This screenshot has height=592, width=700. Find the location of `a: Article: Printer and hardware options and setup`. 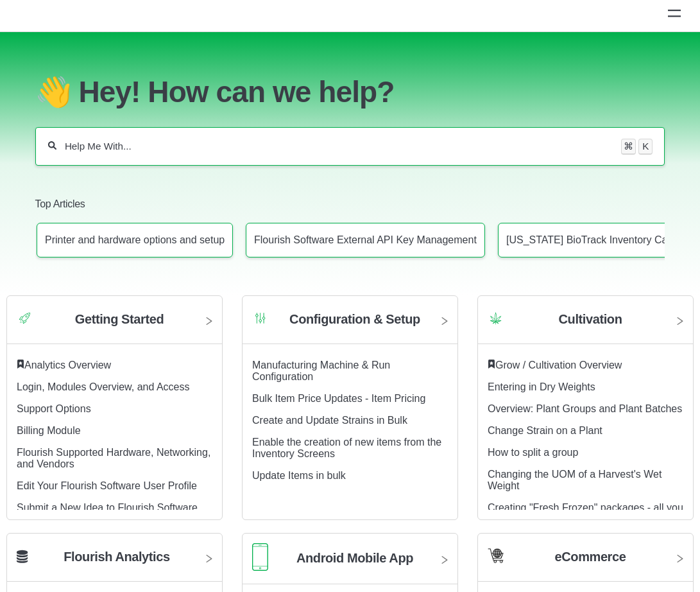

a: Article: Printer and hardware options and setup is located at coordinates (134, 240).